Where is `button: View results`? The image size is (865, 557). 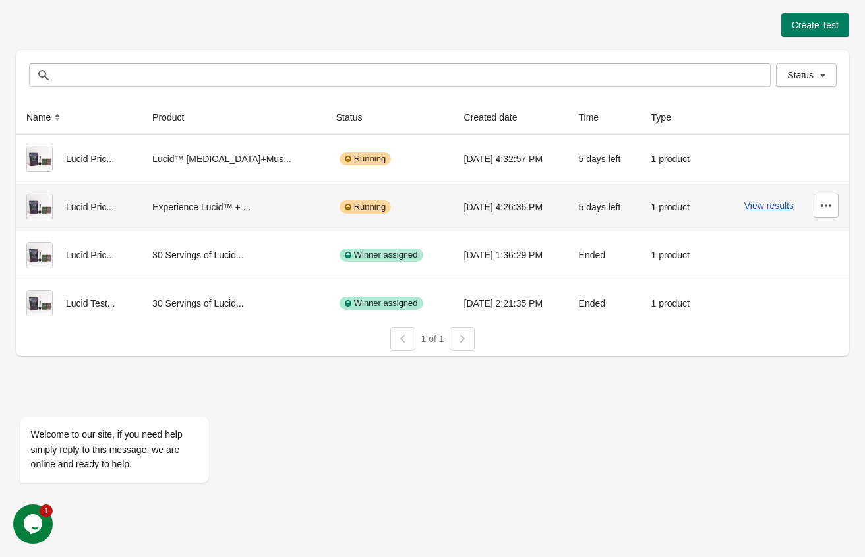
button: View results is located at coordinates (768, 206).